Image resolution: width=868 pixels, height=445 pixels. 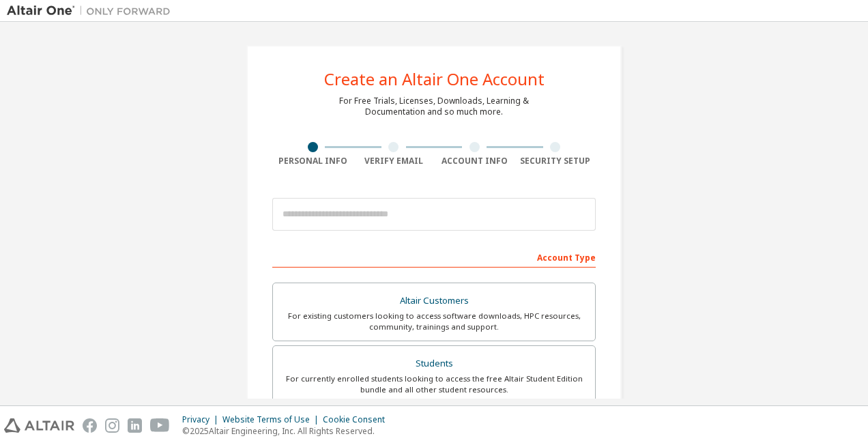 What do you see at coordinates (134, 425) in the screenshot?
I see `img: linkedin.svg` at bounding box center [134, 425].